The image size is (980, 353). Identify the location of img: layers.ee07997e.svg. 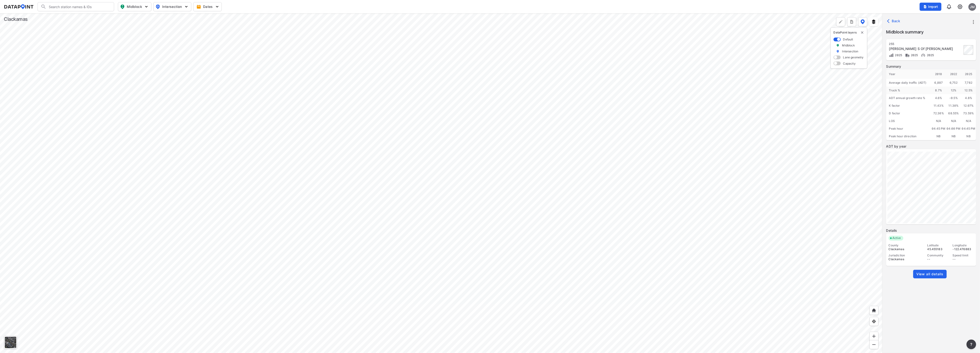
(874, 22).